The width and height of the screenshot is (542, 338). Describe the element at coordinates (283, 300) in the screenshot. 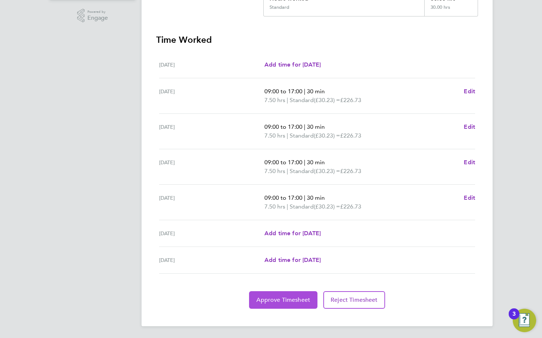

I see `button: Approve Timesheet` at that location.